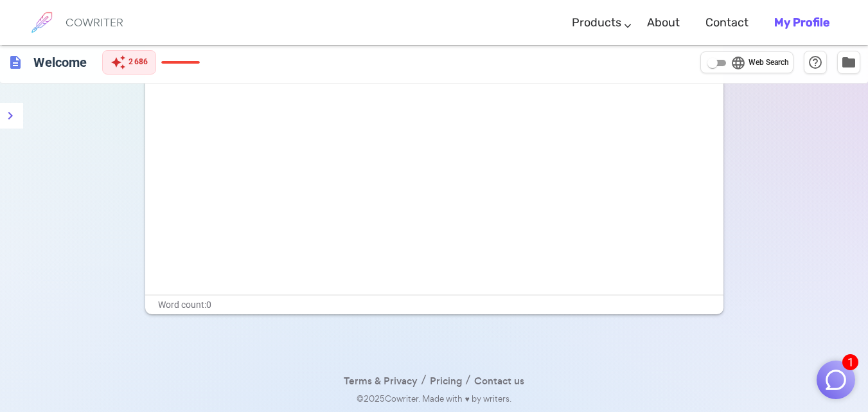  I want to click on h6: COWRITER, so click(95, 23).